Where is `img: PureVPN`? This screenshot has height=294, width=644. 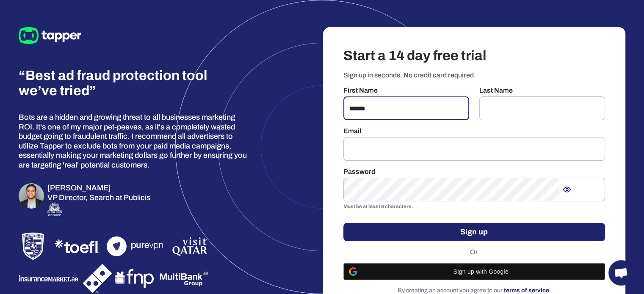
img: PureVPN is located at coordinates (137, 246).